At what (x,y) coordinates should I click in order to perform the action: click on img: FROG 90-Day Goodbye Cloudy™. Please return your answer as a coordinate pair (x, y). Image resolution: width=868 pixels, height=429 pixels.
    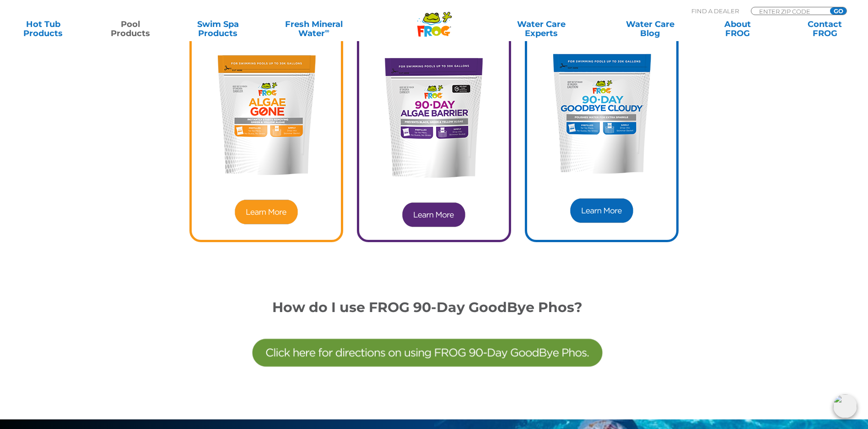
    Looking at the image, I should click on (602, 211).